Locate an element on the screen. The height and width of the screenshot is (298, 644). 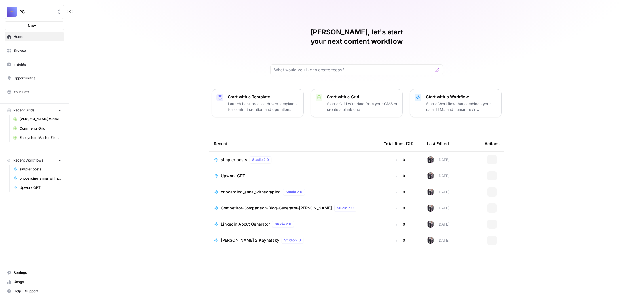
a: Usage is located at coordinates (34, 282).